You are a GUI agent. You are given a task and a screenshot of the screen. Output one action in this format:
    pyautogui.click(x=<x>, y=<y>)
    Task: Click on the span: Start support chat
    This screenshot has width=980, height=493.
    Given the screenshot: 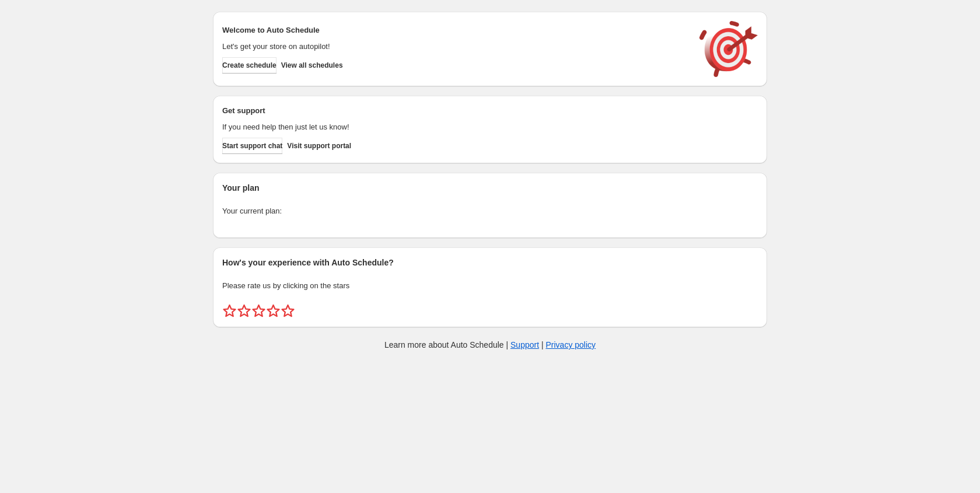 What is the action you would take?
    pyautogui.click(x=252, y=146)
    